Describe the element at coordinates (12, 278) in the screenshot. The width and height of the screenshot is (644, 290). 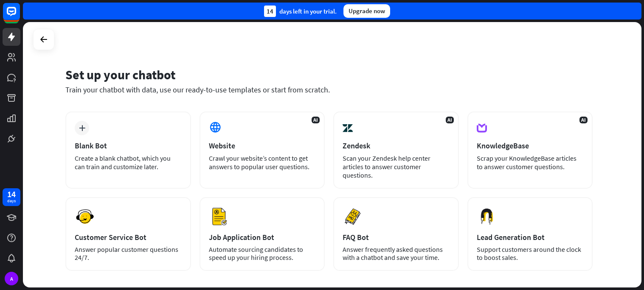
I see `div: A` at that location.